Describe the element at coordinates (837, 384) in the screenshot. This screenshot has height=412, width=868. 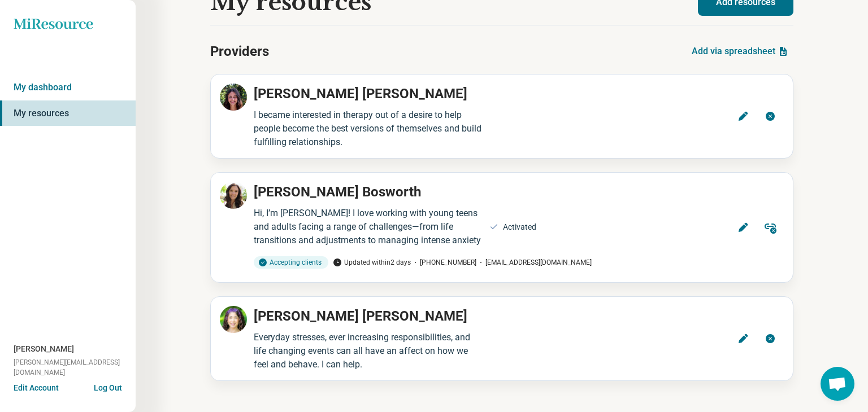
I see `a: Open chat` at that location.